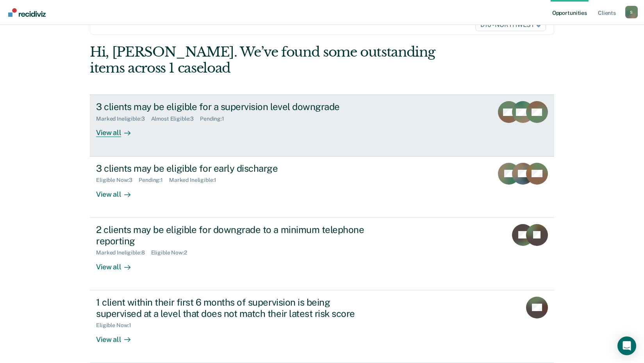 Image resolution: width=644 pixels, height=363 pixels. What do you see at coordinates (322, 255) in the screenshot?
I see `a: 2 clients may be eligible for downgrade to a minimum telephone reportingMarked Ineligible:8Eligib...` at bounding box center [322, 255].